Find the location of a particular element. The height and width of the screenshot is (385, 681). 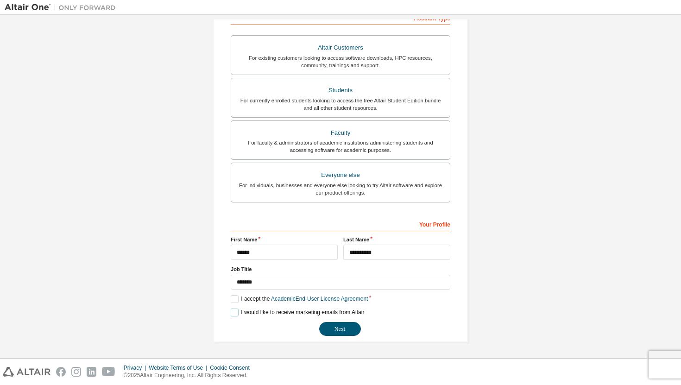

div: For faculty & administrators of academic institutions administering students and accessing softwa... is located at coordinates (340, 146).